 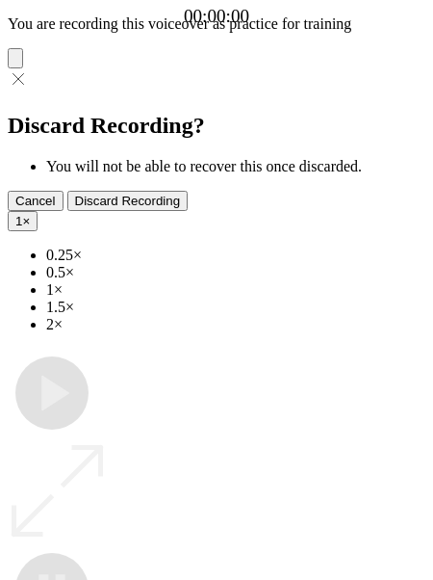 I want to click on button: 1×, so click(x=22, y=220).